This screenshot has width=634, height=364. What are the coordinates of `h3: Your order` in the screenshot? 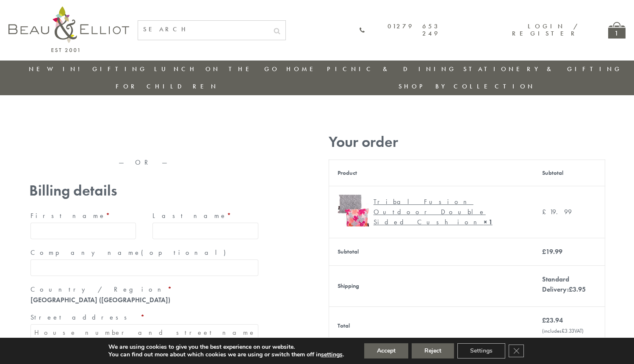 It's located at (467, 142).